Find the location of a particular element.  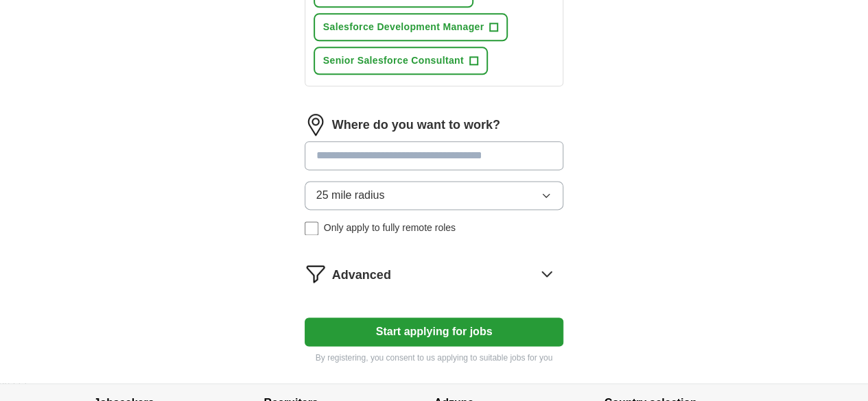

button: 25 mile radius is located at coordinates (434, 195).